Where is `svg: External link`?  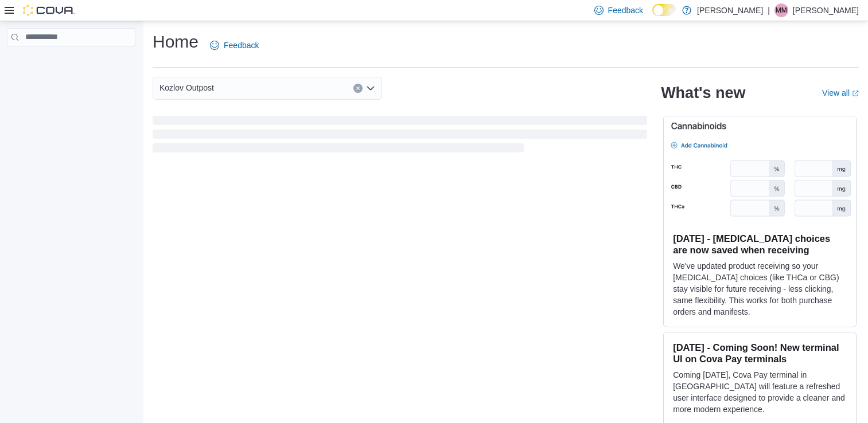
svg: External link is located at coordinates (855, 94).